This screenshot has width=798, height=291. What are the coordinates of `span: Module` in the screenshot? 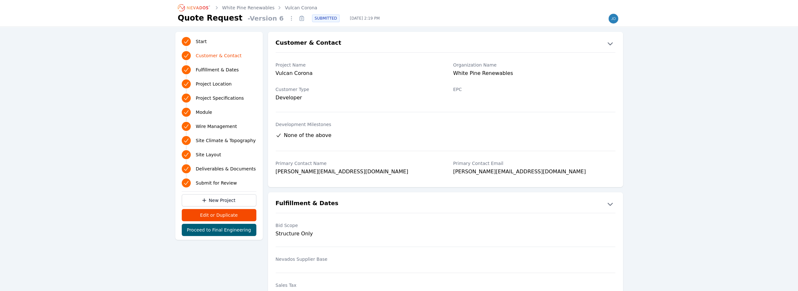 It's located at (204, 112).